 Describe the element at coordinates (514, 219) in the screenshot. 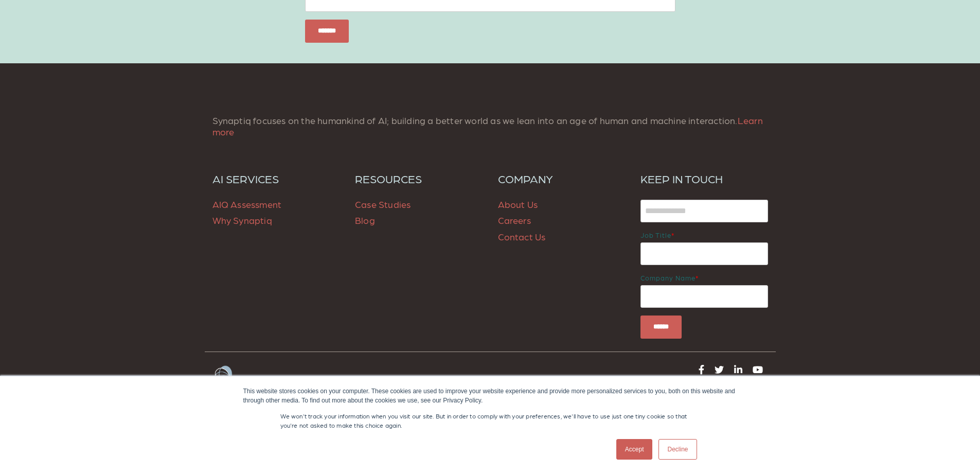

I see `a: Careers` at that location.